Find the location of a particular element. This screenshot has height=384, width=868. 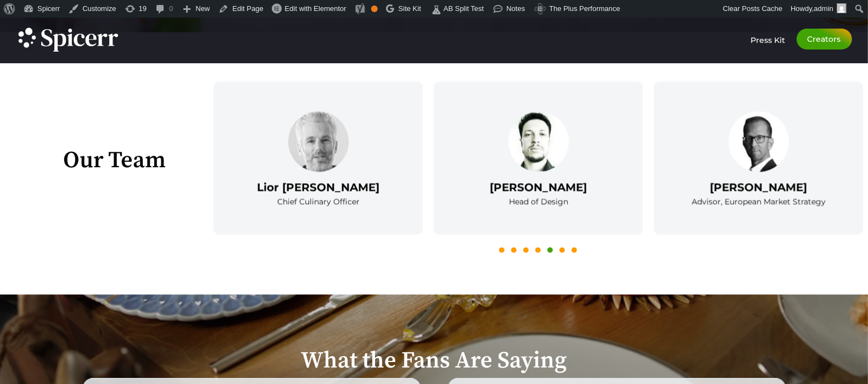

img: I'm unable to identify or describe the person in the image. It features a close-up of someone wit... is located at coordinates (539, 142).